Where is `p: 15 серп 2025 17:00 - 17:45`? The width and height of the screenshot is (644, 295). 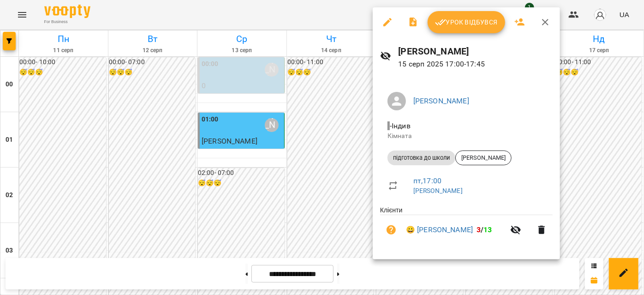
p: 15 серп 2025 17:00 - 17:45 is located at coordinates (476, 64).